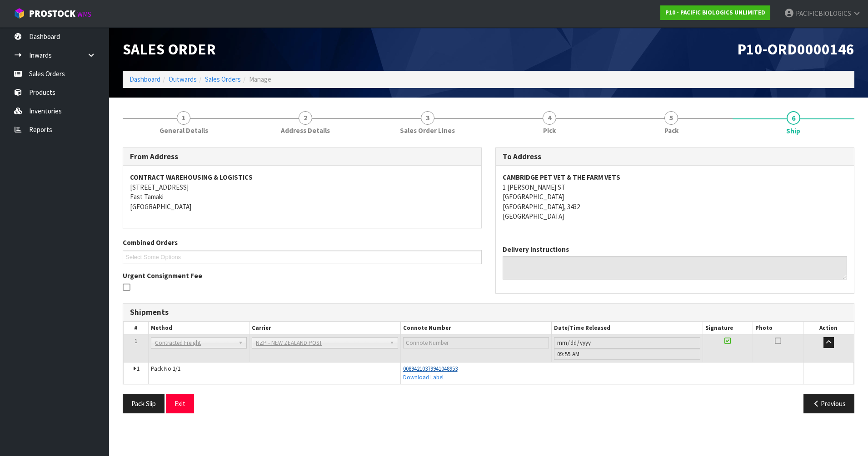 The image size is (868, 456). What do you see at coordinates (674, 157) in the screenshot?
I see `h3: To Address` at bounding box center [674, 157].